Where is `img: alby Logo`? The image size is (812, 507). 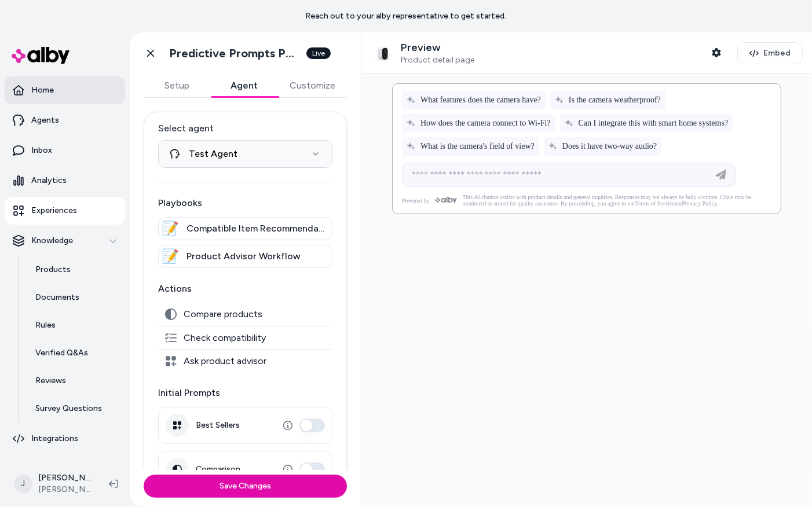
img: alby Logo is located at coordinates (40, 55).